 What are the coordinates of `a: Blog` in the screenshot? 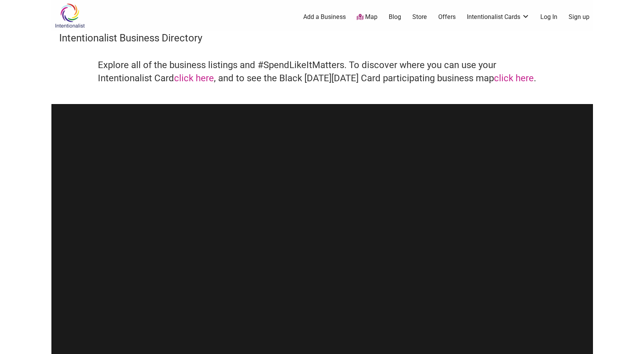 It's located at (395, 17).